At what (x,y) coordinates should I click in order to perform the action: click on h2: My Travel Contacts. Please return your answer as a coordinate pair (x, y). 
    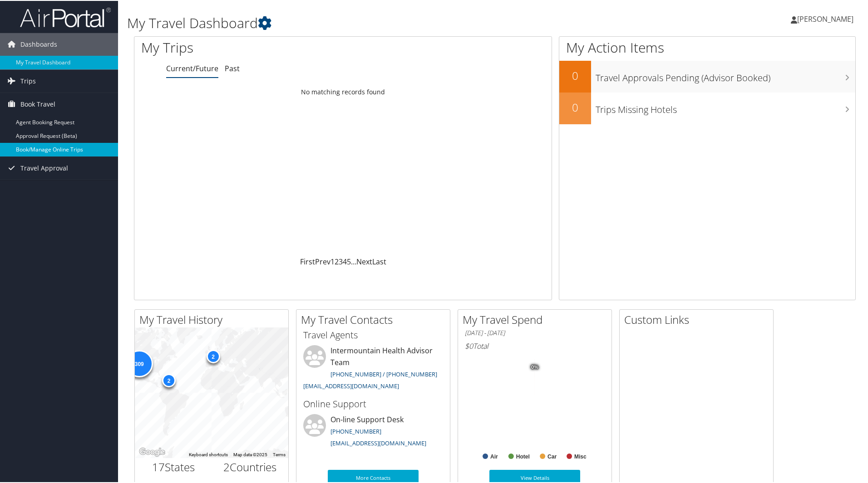
    Looking at the image, I should click on (375, 319).